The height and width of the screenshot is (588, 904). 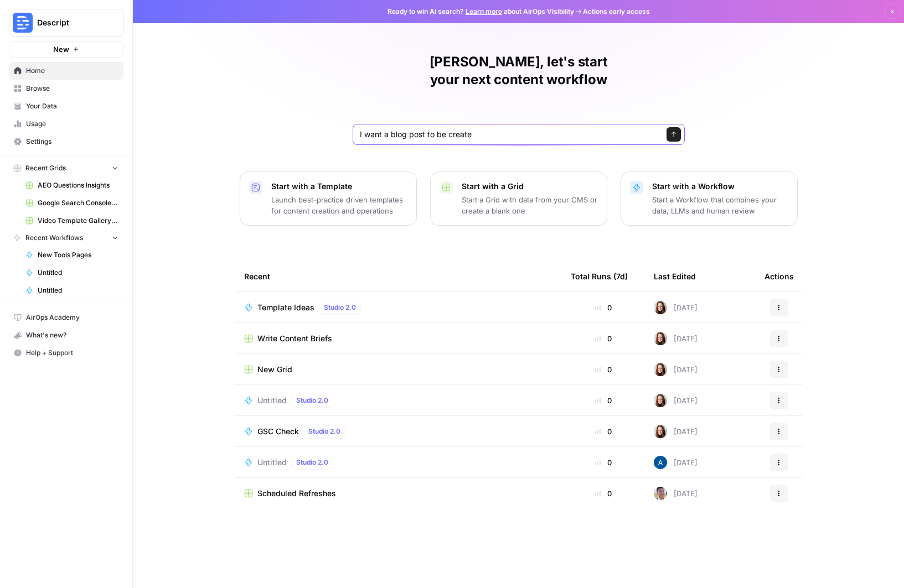 What do you see at coordinates (720, 186) in the screenshot?
I see `p: Start with a Workflow` at bounding box center [720, 186].